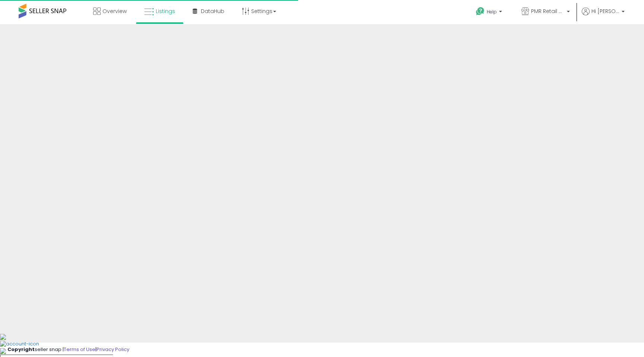  Describe the element at coordinates (480, 11) in the screenshot. I see `i: Get Help` at that location.